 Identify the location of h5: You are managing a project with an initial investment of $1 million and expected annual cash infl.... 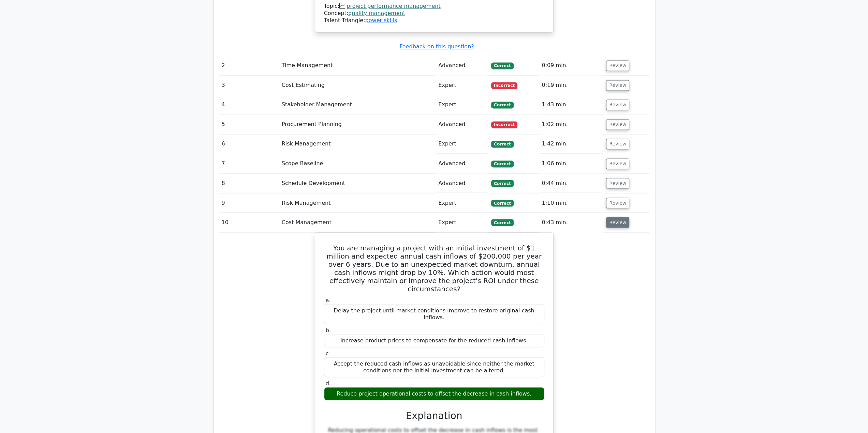
(434, 269).